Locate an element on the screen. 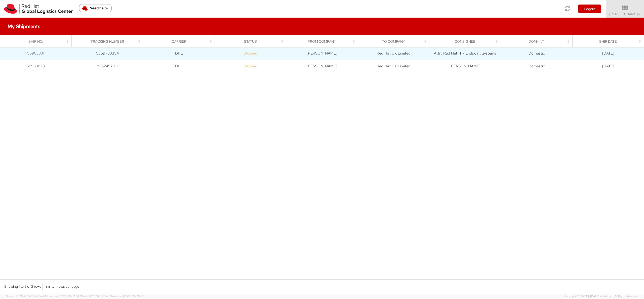 This screenshot has width=644, height=299. button: 100 is located at coordinates (50, 287).